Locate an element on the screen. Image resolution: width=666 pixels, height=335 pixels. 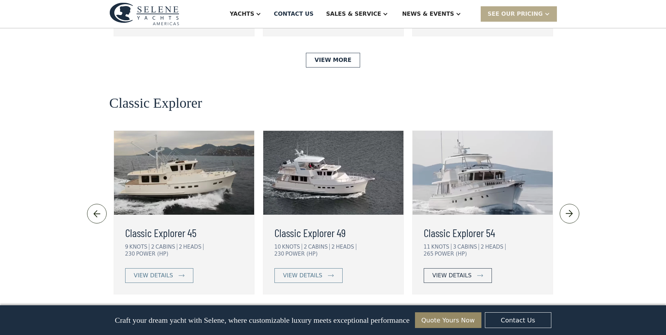
div: 9 is located at coordinates (127, 247).